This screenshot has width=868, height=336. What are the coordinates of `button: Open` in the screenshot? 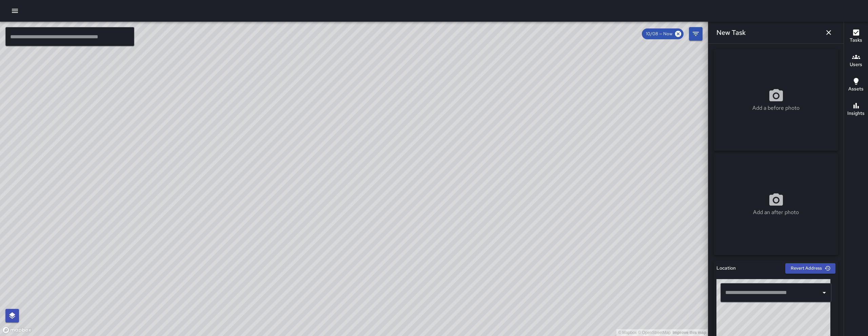 It's located at (825, 293).